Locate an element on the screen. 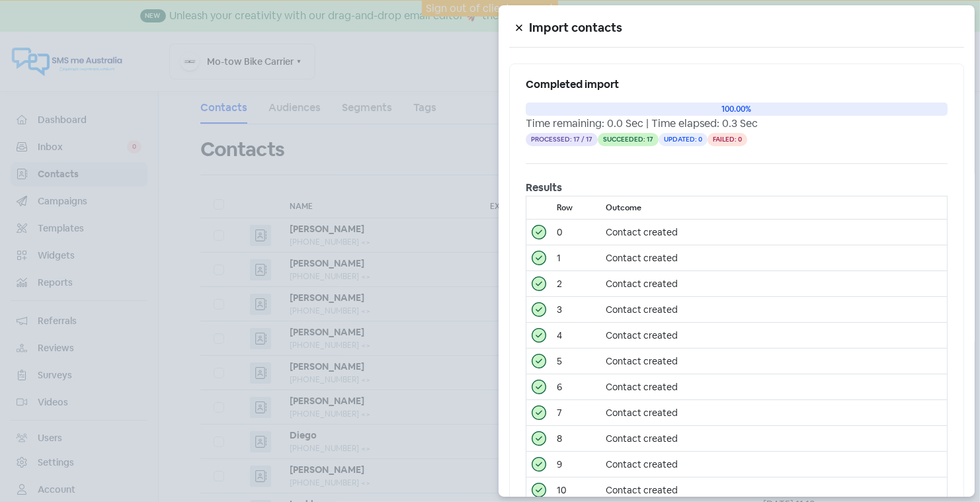  span: Processed: 17 / 17 is located at coordinates (561, 140).